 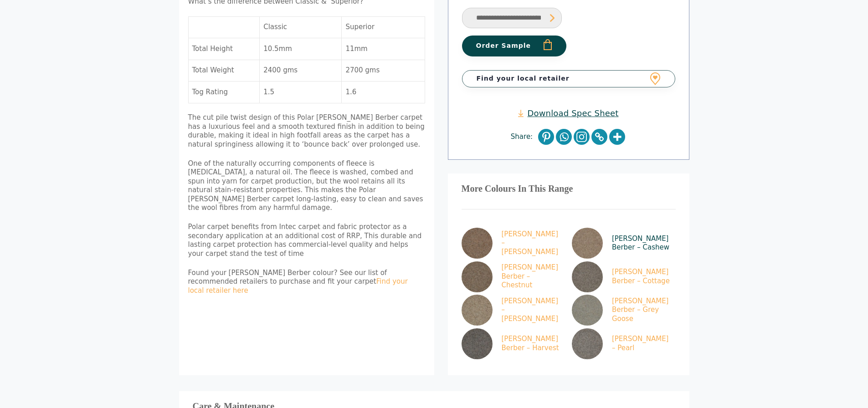 I want to click on img: Tomkinson Berber - Chestnut, so click(x=477, y=277).